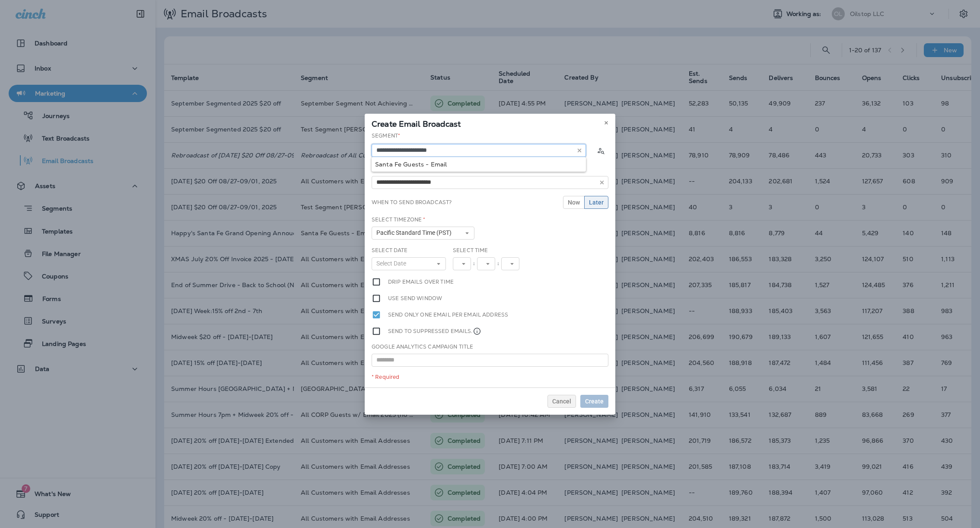  Describe the element at coordinates (490, 123) in the screenshot. I see `div: Create Email Broadcast` at that location.